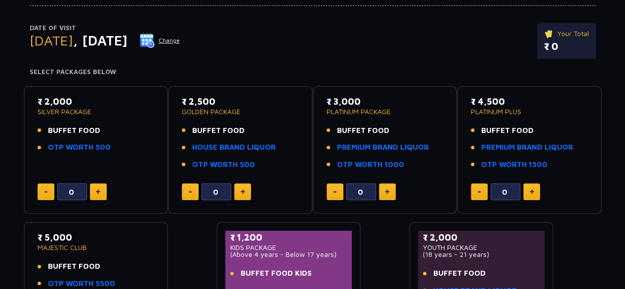 The image size is (625, 289). Describe the element at coordinates (313, 72) in the screenshot. I see `h4: Select Packages Below` at that location.